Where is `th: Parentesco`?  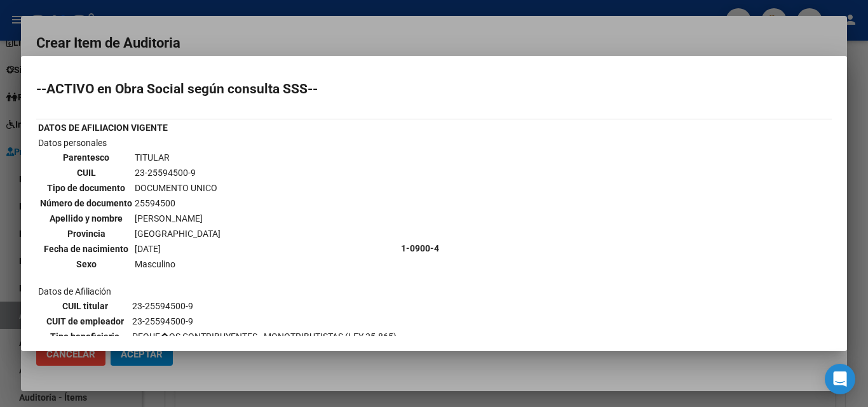
th: Parentesco is located at coordinates (86, 157).